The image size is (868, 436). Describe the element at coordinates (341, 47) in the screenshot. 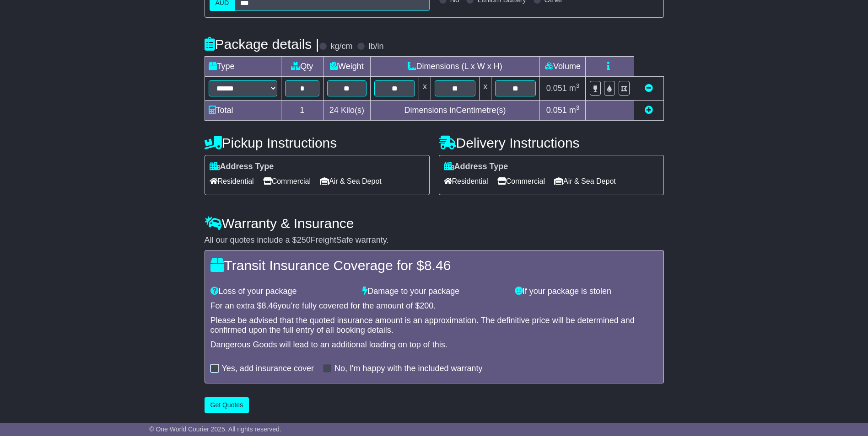

I see `label: kg/cm` at that location.